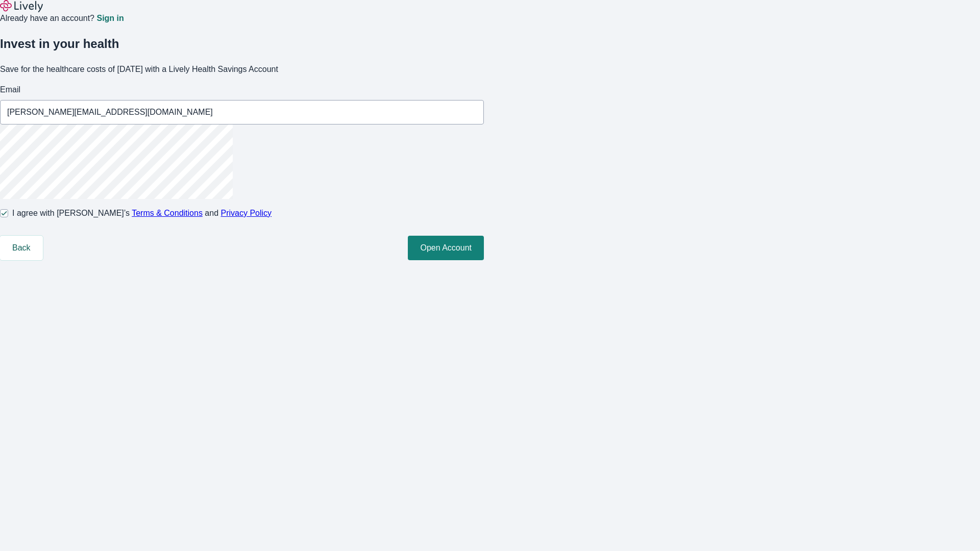  I want to click on button: Open Account, so click(446, 248).